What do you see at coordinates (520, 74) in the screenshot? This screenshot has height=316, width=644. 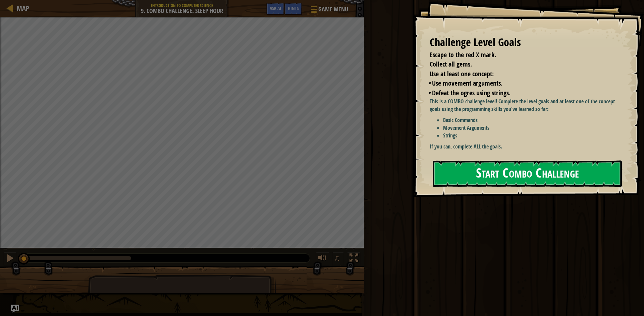 I see `li: Use at least one concept:` at bounding box center [520, 74].